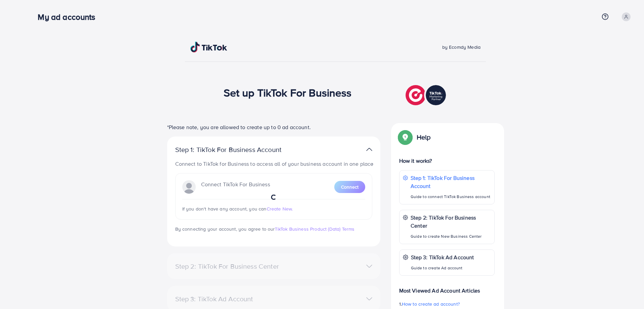 The image size is (644, 309). What do you see at coordinates (288, 92) in the screenshot?
I see `h1: Set up TikTok For Business` at bounding box center [288, 92].